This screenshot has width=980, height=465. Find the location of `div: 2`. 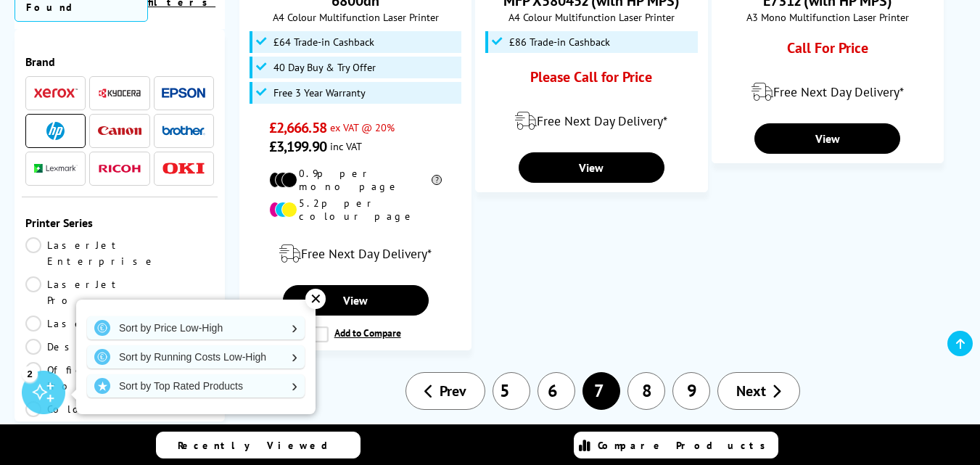

div: 2 is located at coordinates (30, 373).